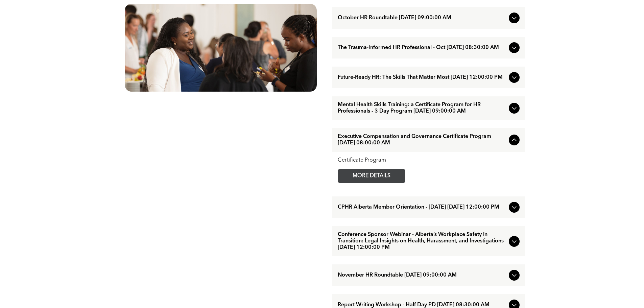 This screenshot has height=308, width=644. Describe the element at coordinates (372, 176) in the screenshot. I see `a: MORE DETAILS` at that location.